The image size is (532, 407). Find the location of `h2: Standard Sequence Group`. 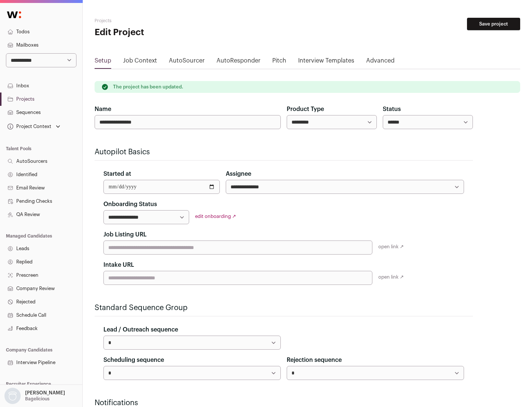

h2: Standard Sequence Group is located at coordinates (284, 308).